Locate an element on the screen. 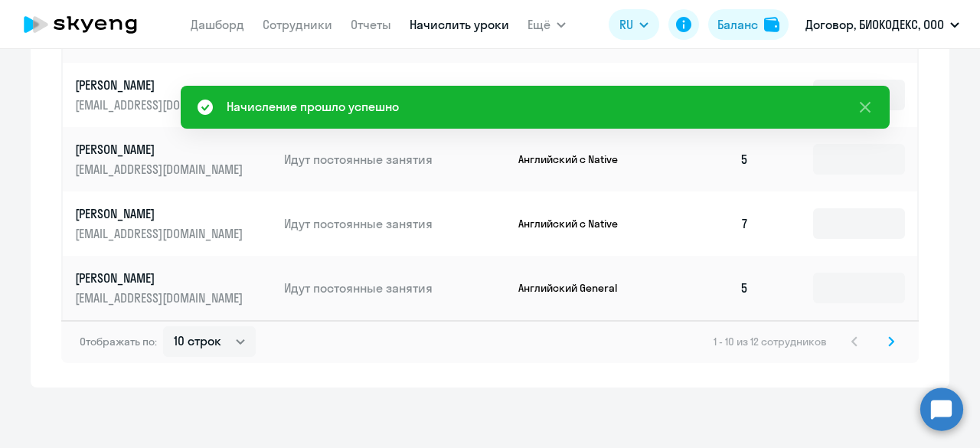 The image size is (980, 448). a: Начислить уроки is located at coordinates (459, 25).